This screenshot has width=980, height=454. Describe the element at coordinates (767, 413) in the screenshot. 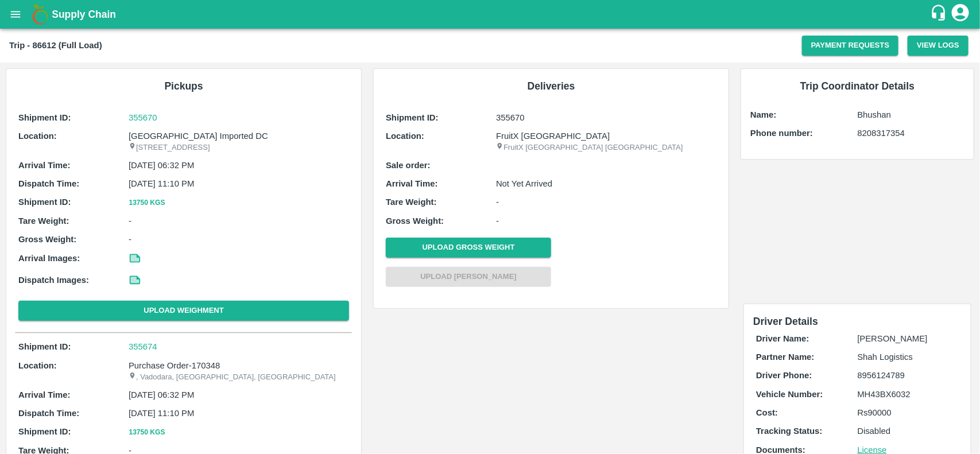

I see `b: Cost:` at that location.